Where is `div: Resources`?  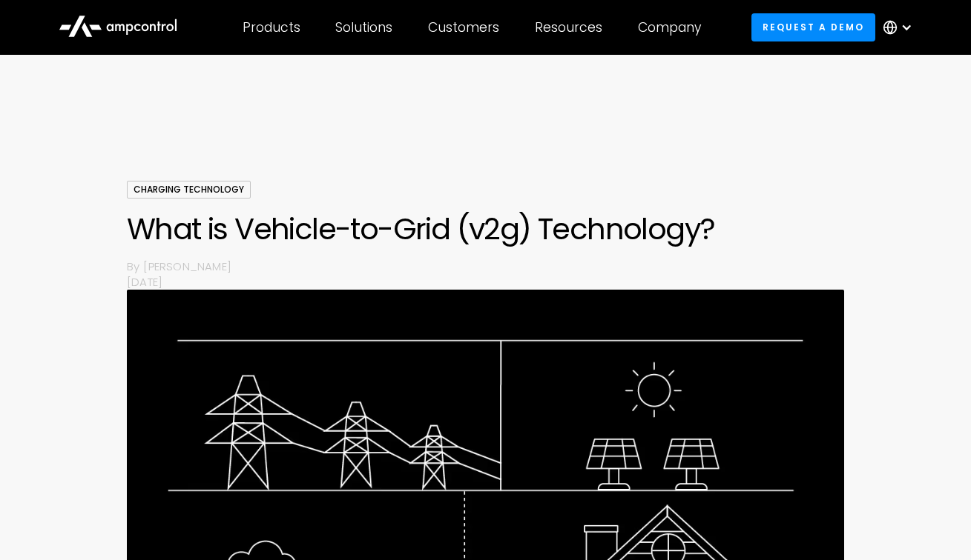
div: Resources is located at coordinates (568, 28).